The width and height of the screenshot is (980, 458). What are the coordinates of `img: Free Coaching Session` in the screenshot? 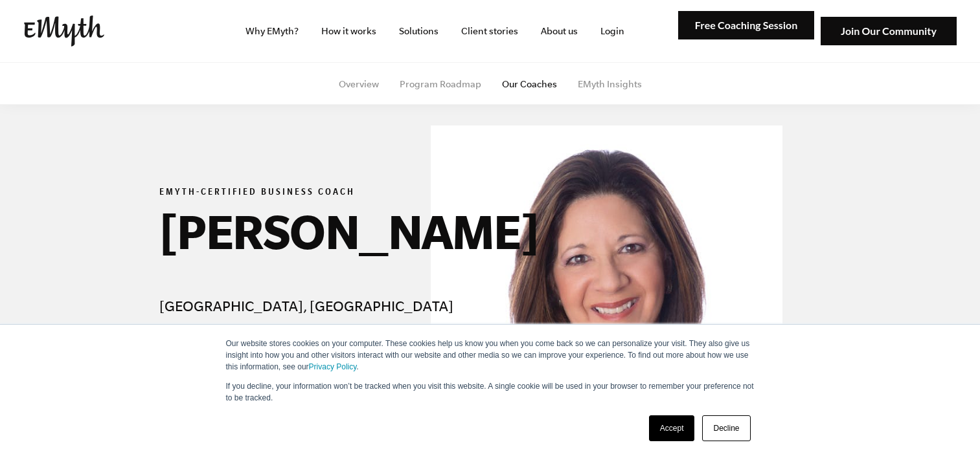 It's located at (746, 26).